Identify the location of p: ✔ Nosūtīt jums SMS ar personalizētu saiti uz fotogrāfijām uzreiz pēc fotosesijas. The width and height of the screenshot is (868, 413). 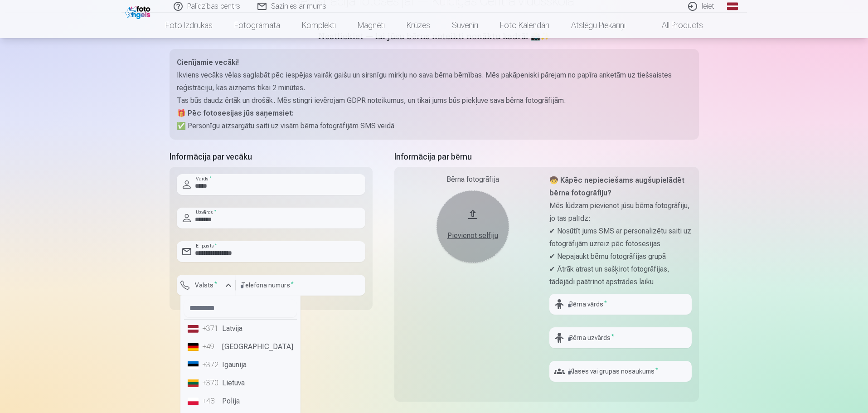
(620, 237).